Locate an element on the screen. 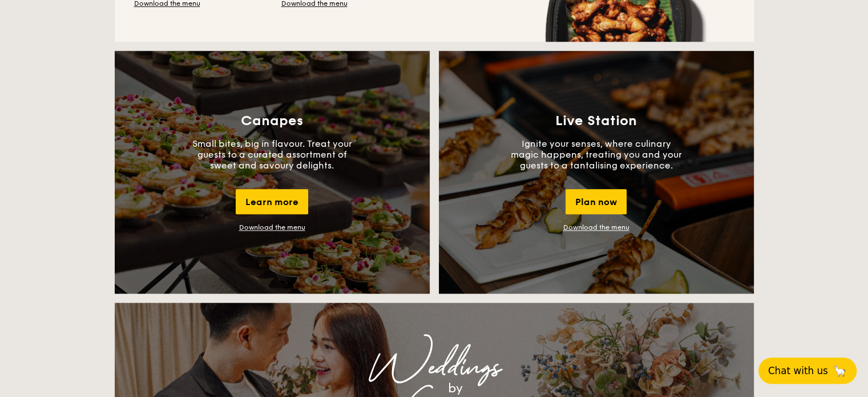 The height and width of the screenshot is (397, 868). h3: Canapes is located at coordinates (272, 121).